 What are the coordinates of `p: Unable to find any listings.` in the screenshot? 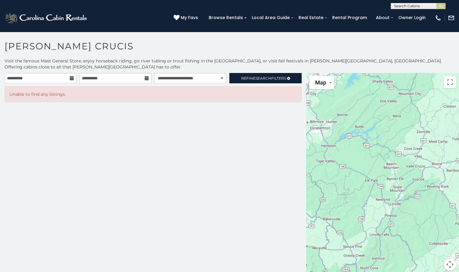 It's located at (153, 94).